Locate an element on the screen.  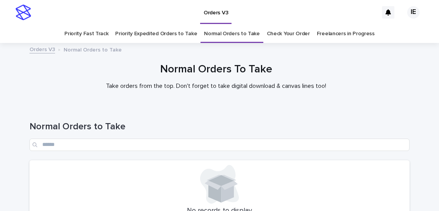
a: Priority Fast Track is located at coordinates (86, 34).